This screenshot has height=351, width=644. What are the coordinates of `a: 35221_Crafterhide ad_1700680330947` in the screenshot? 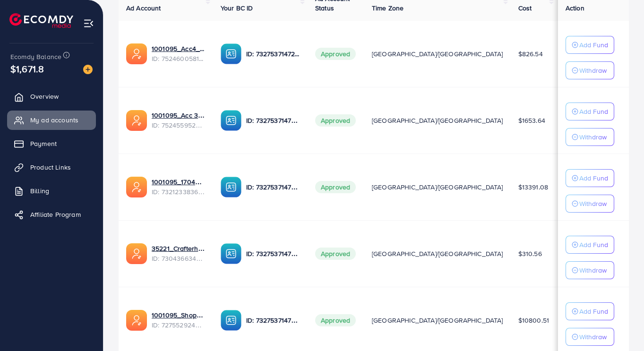 It's located at (179, 248).